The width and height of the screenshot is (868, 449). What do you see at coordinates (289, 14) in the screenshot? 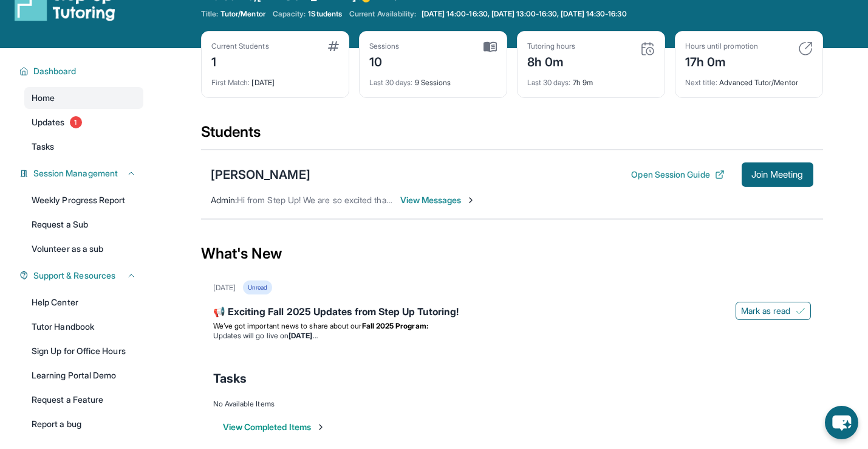
I see `span: Capacity:` at bounding box center [289, 14].